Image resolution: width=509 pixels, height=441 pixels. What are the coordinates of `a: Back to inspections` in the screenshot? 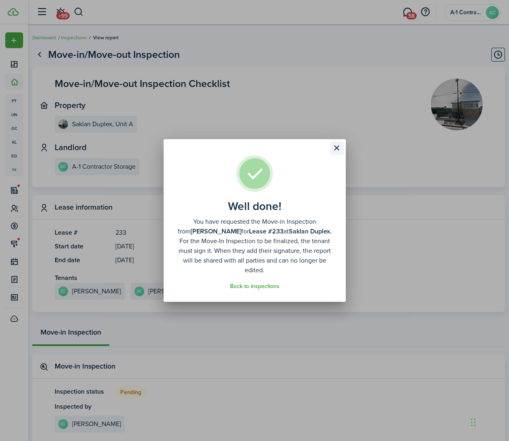 It's located at (255, 287).